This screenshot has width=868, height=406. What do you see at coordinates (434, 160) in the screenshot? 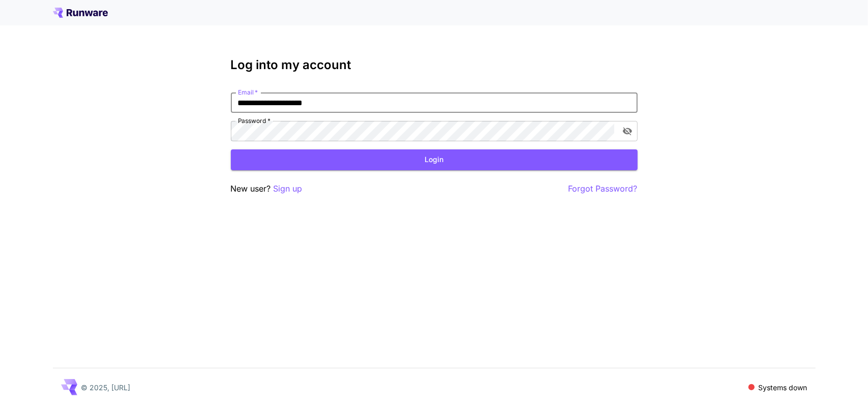
I see `button: Login` at bounding box center [434, 160].